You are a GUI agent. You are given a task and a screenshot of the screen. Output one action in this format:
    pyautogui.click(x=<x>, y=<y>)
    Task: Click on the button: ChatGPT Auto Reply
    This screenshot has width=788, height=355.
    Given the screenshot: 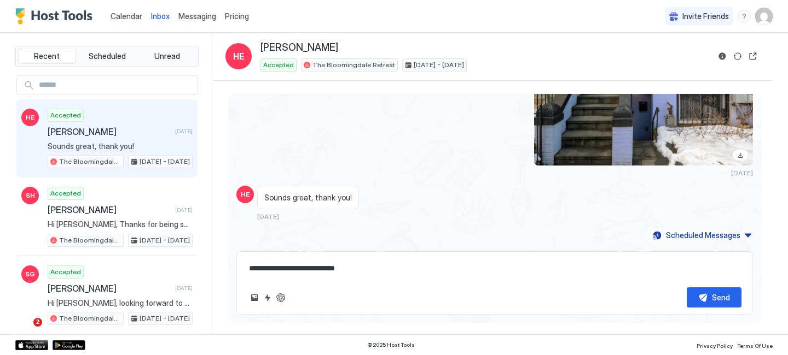 What is the action you would take?
    pyautogui.click(x=281, y=298)
    